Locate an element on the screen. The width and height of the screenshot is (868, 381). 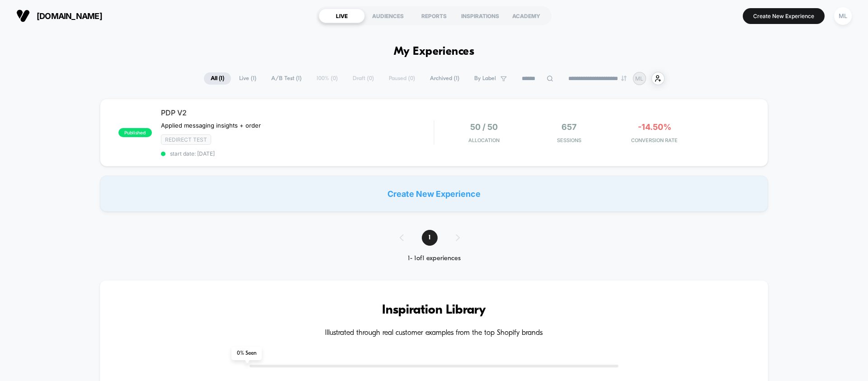
div: REPORTS is located at coordinates (434, 16).